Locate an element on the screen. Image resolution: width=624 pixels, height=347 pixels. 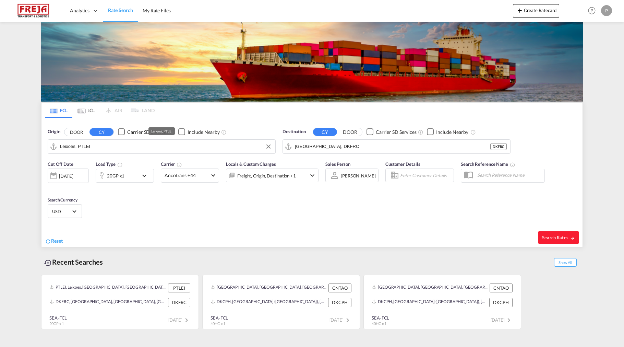
div: icon-refreshReset is located at coordinates (54, 241).